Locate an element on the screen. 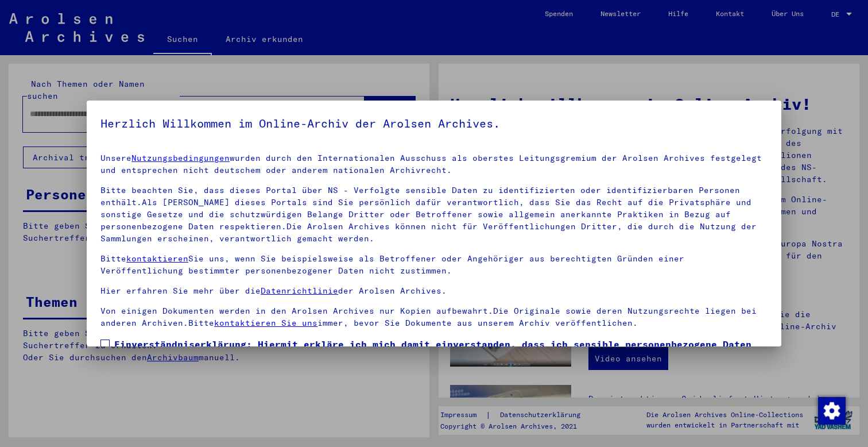  a: Nutzungsbedingungen is located at coordinates (180, 158).